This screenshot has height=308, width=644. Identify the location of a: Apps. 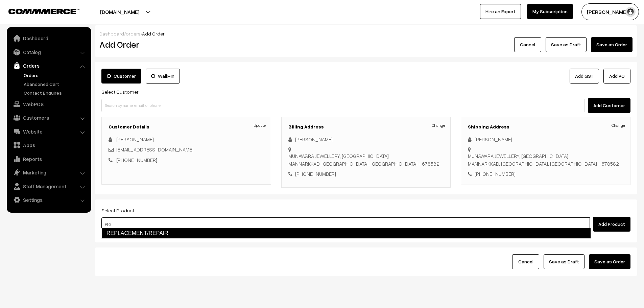
(49, 145).